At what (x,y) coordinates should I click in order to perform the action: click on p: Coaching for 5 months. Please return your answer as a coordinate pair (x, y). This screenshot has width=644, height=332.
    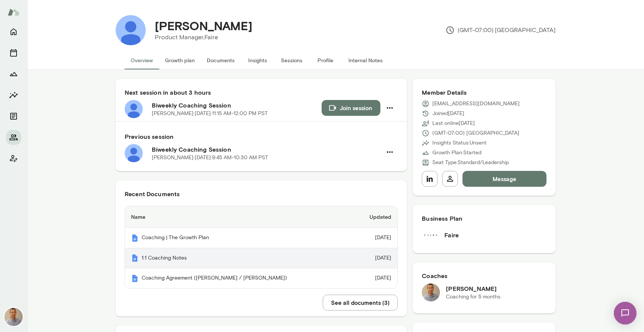
    Looking at the image, I should click on (473, 297).